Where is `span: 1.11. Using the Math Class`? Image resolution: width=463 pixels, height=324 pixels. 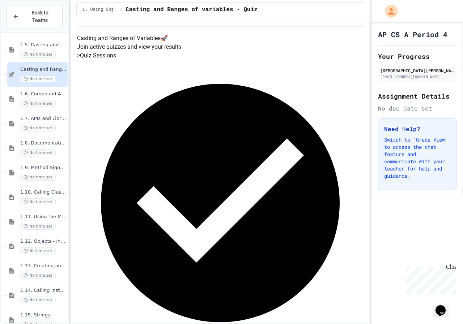
span: 1.11. Using the Math Class is located at coordinates (43, 217).